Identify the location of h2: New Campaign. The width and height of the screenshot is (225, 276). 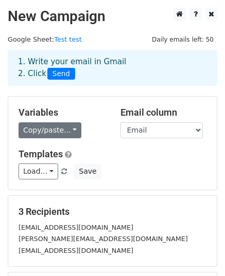
(112, 16).